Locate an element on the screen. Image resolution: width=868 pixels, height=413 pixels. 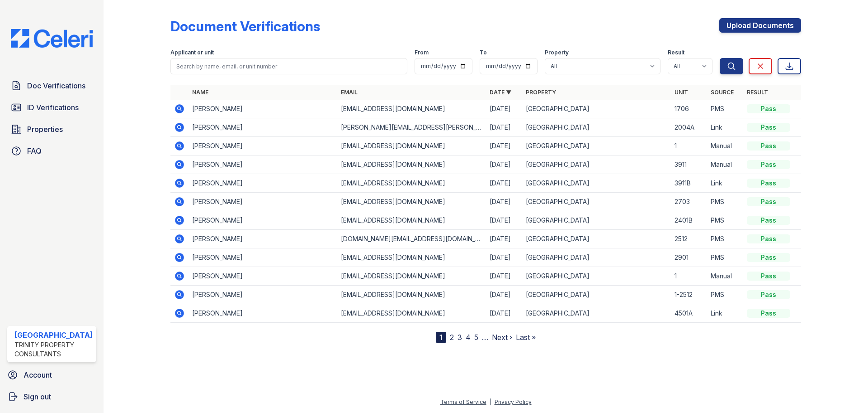
td: 2401B is located at coordinates (689, 220).